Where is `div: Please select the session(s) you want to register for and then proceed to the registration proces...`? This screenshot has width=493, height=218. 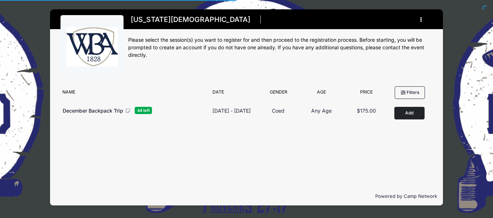
div: Please select the session(s) you want to register for and then proceed to the registration proces... is located at coordinates (280, 47).